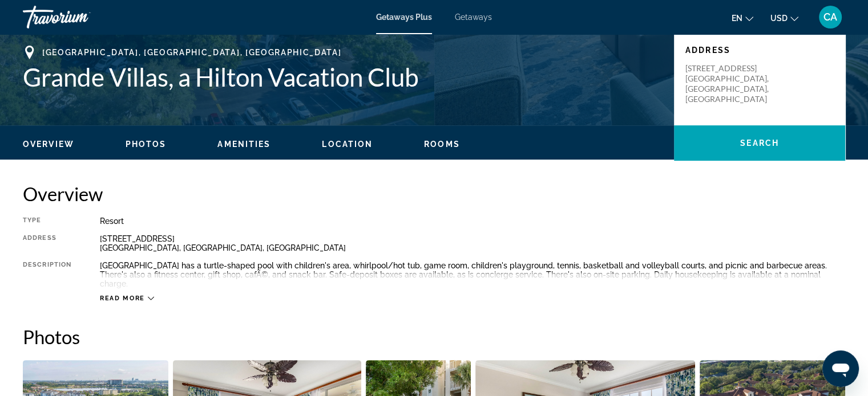  I want to click on h2: Photos, so click(433, 337).